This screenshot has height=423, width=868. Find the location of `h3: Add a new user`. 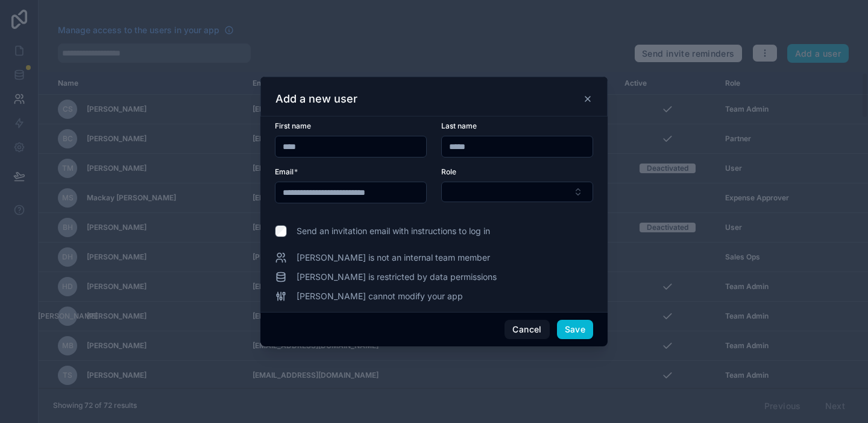

h3: Add a new user is located at coordinates (316, 99).